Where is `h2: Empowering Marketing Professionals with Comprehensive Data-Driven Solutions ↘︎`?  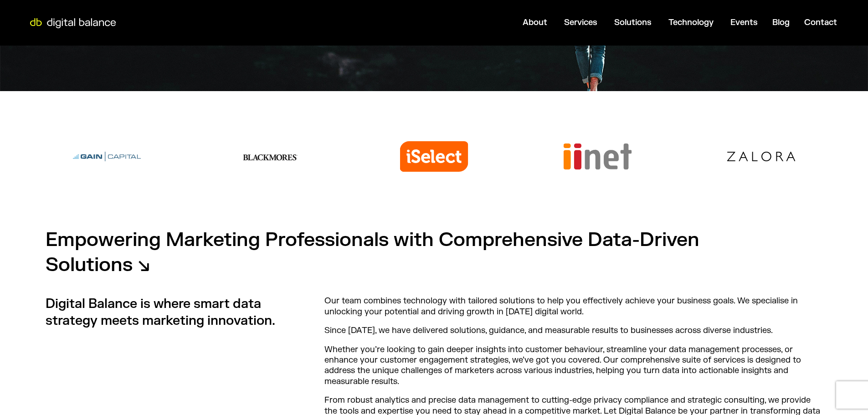
h2: Empowering Marketing Professionals with Comprehensive Data-Driven Solutions ↘︎ is located at coordinates (388, 252).